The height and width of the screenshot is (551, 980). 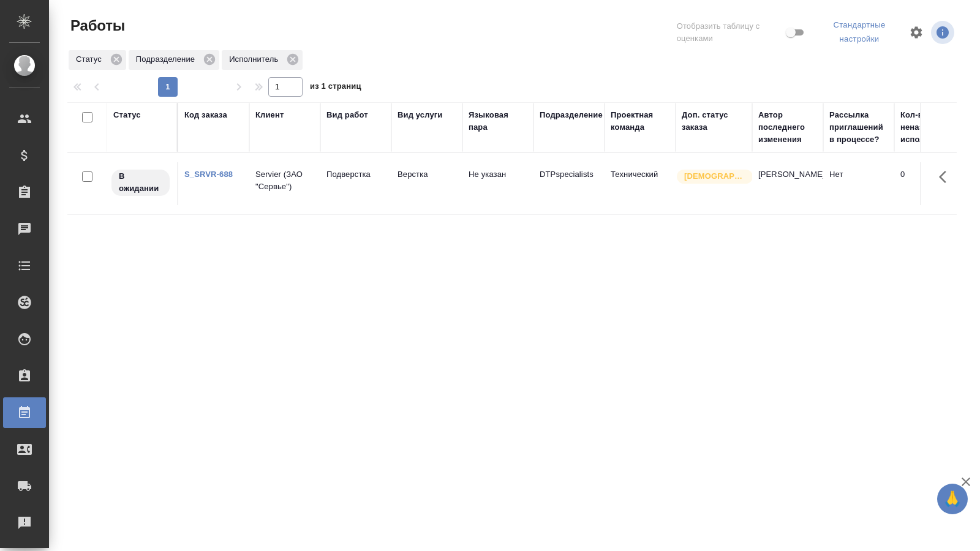 What do you see at coordinates (270, 115) in the screenshot?
I see `div: Клиент` at bounding box center [270, 115].